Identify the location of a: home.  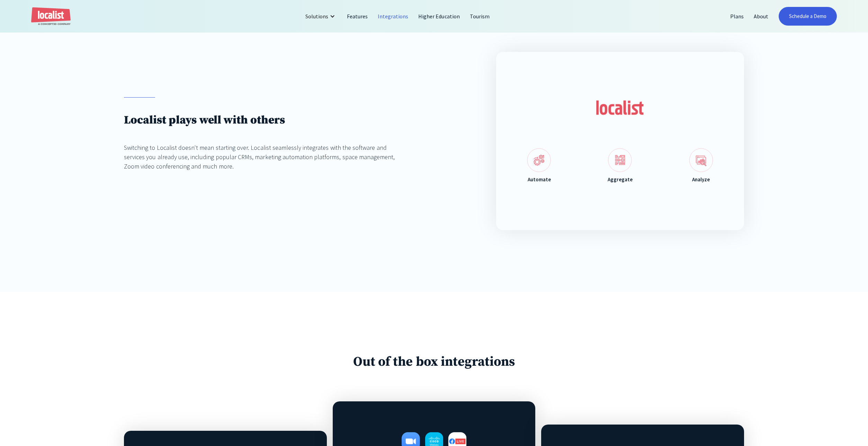
(51, 16).